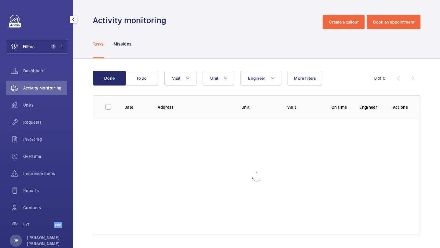 This screenshot has width=440, height=248. What do you see at coordinates (122, 44) in the screenshot?
I see `p: Missions` at bounding box center [122, 44].